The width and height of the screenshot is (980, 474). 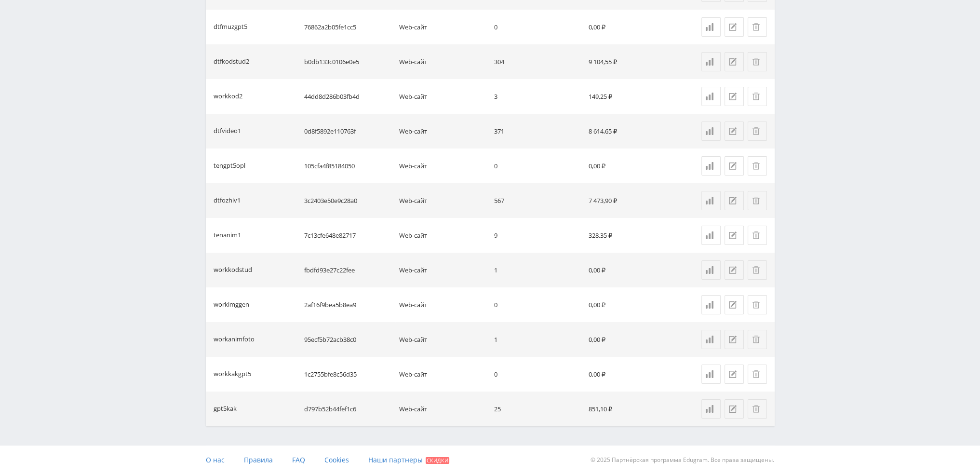 What do you see at coordinates (437, 460) in the screenshot?
I see `span: Скидки` at bounding box center [437, 460].